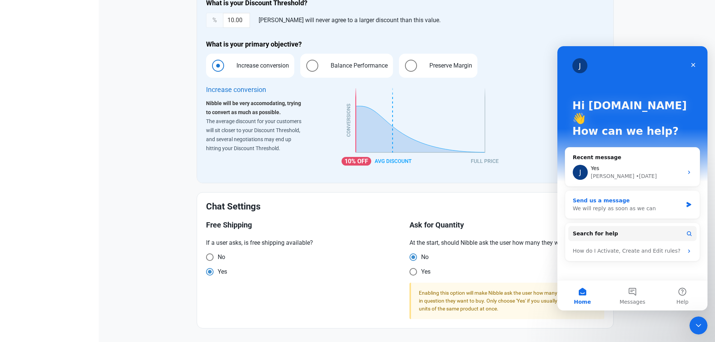 Image resolution: width=715 pixels, height=342 pixels. Describe the element at coordinates (356, 161) in the screenshot. I see `div: 10%` at that location.